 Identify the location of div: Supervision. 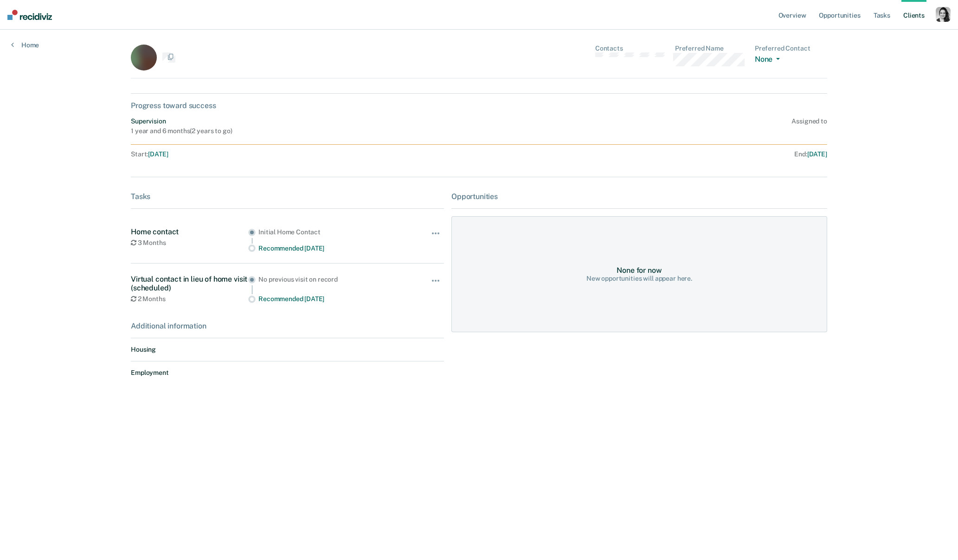
(181, 121).